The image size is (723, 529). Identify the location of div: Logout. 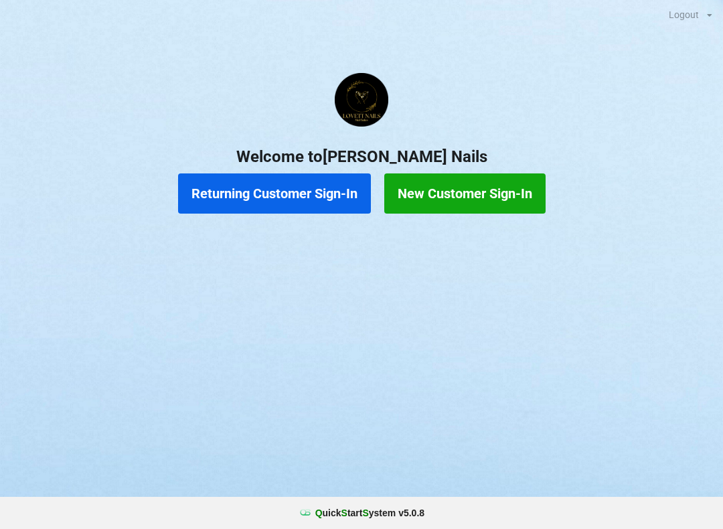
(683, 15).